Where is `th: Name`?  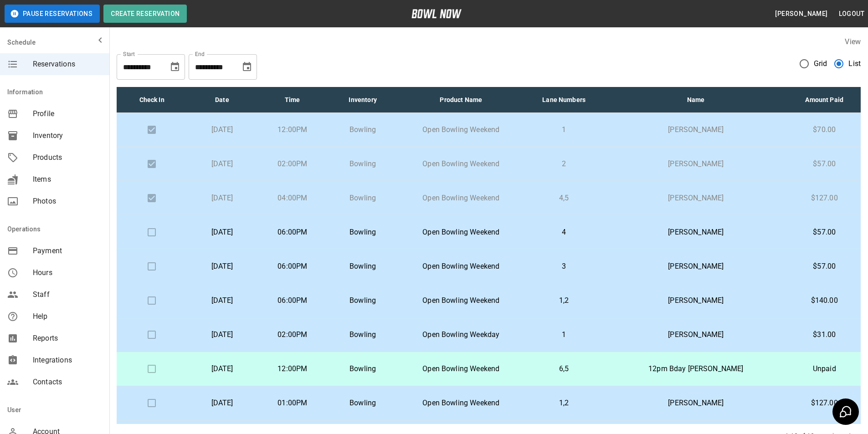 th: Name is located at coordinates (696, 100).